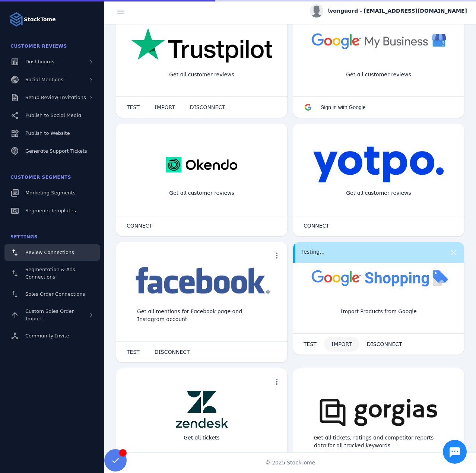 The image size is (476, 473). I want to click on img: facebook.png, so click(202, 281).